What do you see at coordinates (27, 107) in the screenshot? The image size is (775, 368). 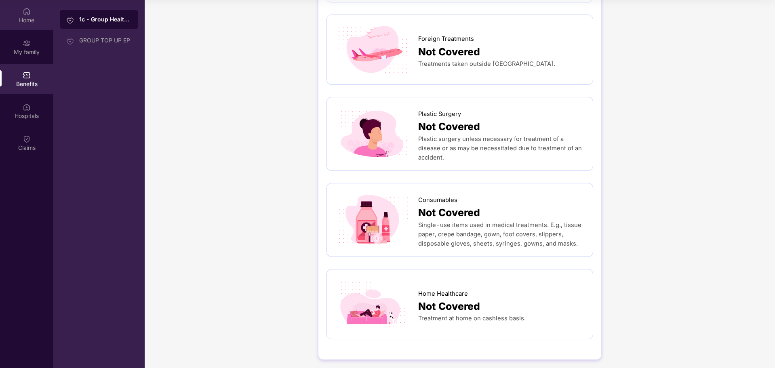 I see `img: svg+xml;base64,PHN2ZyBpZD0iSG9zcGl0YWxzIiB4bWxucz0iaHR0cDovL3d3dy53My5vcmcvMjAwMC9zdmciIHdpZHRoPS...` at bounding box center [27, 107].